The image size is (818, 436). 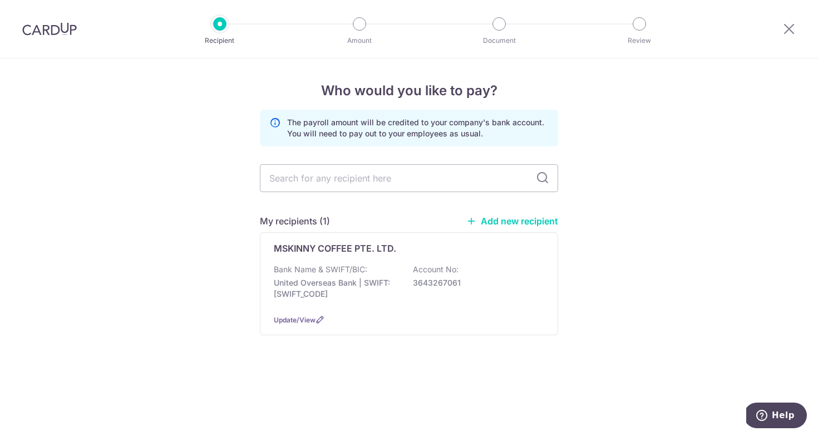 What do you see at coordinates (640, 41) in the screenshot?
I see `p: Review` at bounding box center [640, 41].